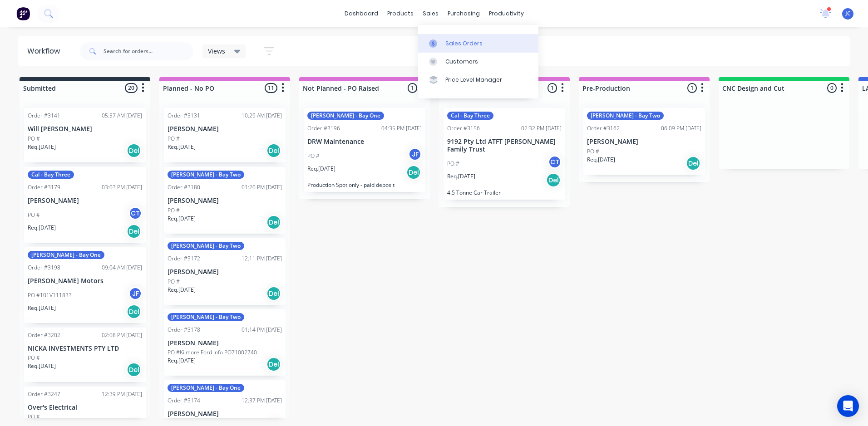 The width and height of the screenshot is (868, 426). Describe the element at coordinates (184, 330) in the screenshot. I see `div: Order #3178` at that location.